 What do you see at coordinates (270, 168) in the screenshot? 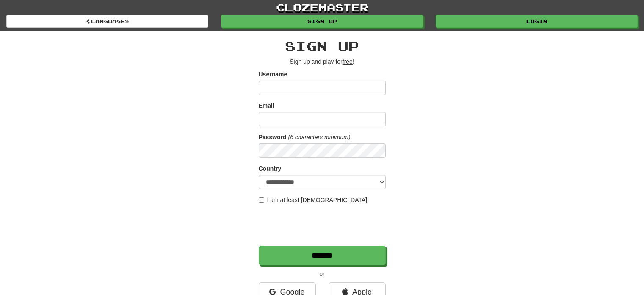
I see `label: Country` at bounding box center [270, 168].